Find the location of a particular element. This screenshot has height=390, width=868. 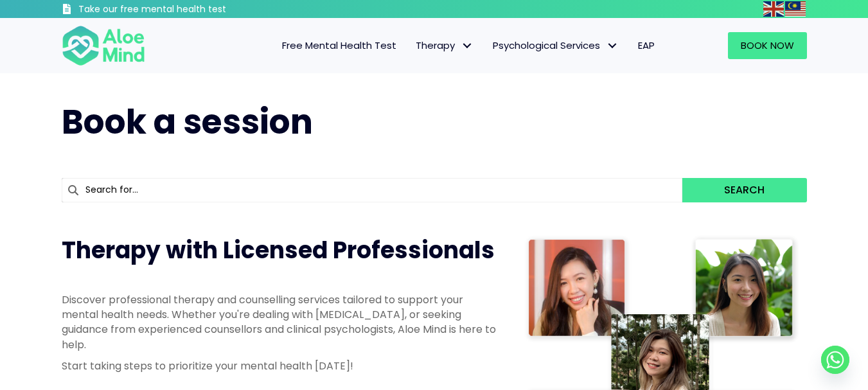

a: English is located at coordinates (774, 8).